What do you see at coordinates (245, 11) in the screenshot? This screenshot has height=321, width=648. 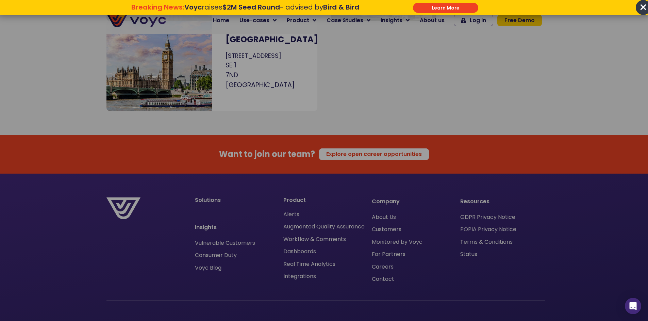 I see `div: Breaking News: Voyc raises $2M Seed Round - advised by Bird & Bird` at bounding box center [245, 11].